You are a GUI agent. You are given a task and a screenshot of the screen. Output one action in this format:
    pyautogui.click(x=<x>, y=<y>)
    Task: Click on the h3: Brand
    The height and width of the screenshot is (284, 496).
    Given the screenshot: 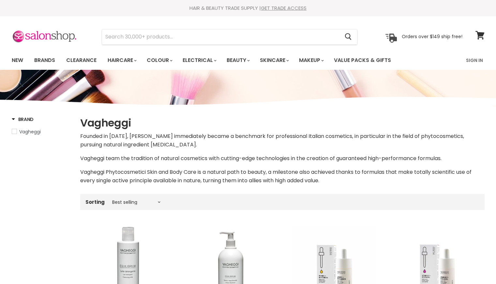 What is the action you would take?
    pyautogui.click(x=23, y=119)
    